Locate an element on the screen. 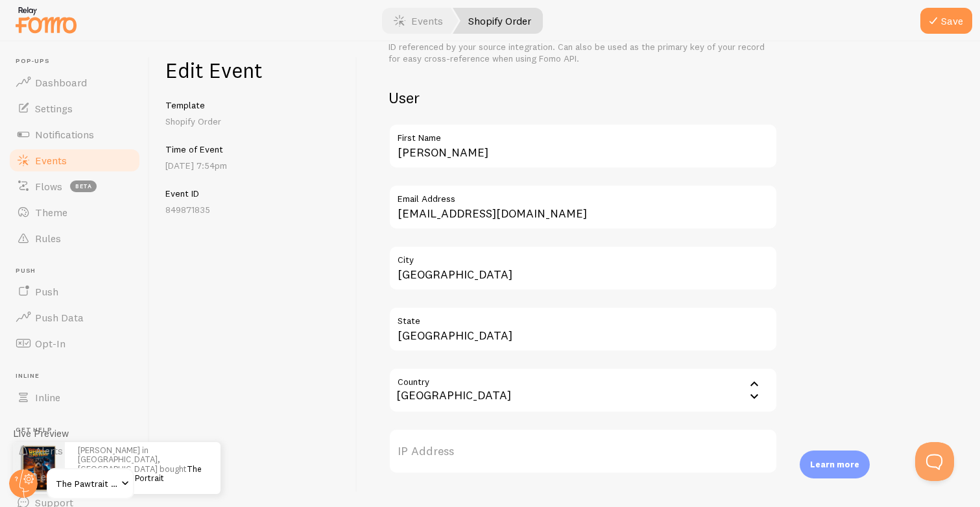 This screenshot has width=980, height=507. p: 849871835 is located at coordinates (253, 210).